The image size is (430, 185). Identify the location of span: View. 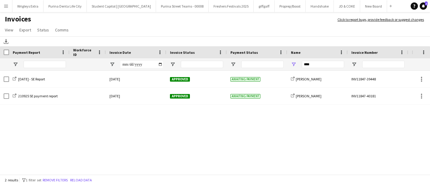
(9, 30).